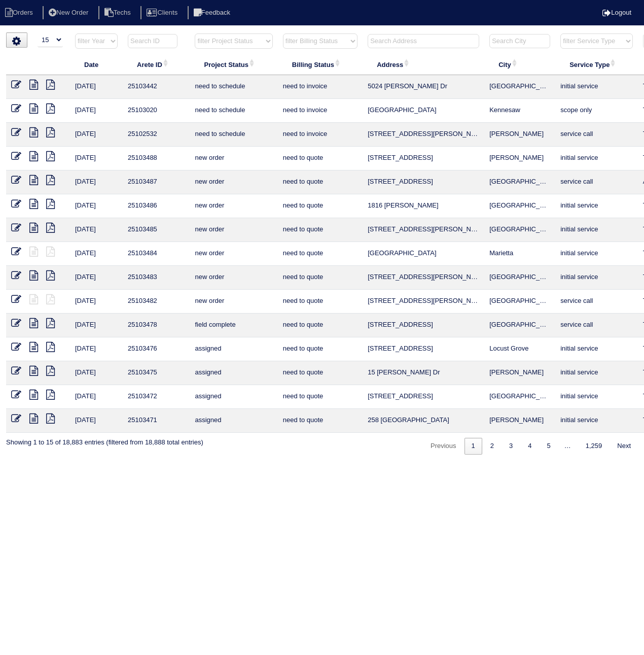  What do you see at coordinates (617, 13) in the screenshot?
I see `a: Logout` at bounding box center [617, 13].